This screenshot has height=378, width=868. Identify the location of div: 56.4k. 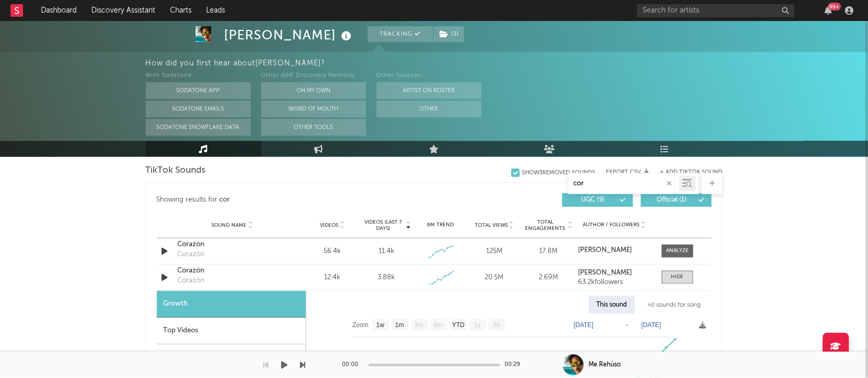
(333, 252).